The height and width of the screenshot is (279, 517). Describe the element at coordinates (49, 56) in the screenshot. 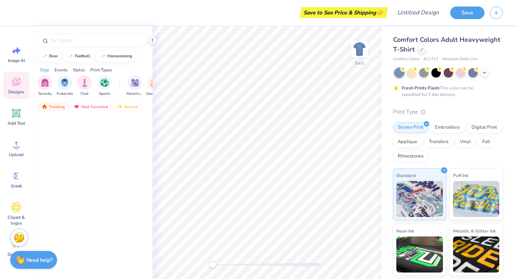

I see `button: bear` at that location.